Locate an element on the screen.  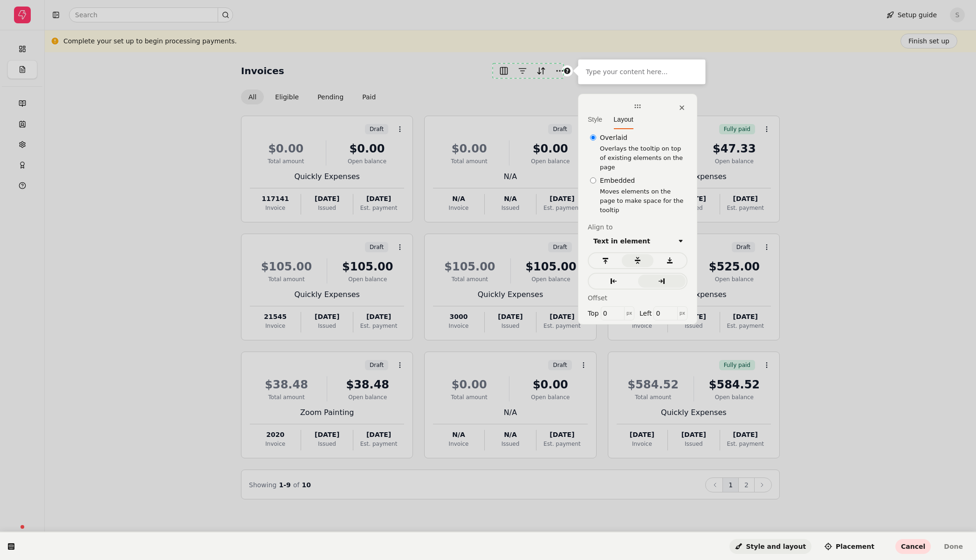
span: Left is located at coordinates (646, 313).